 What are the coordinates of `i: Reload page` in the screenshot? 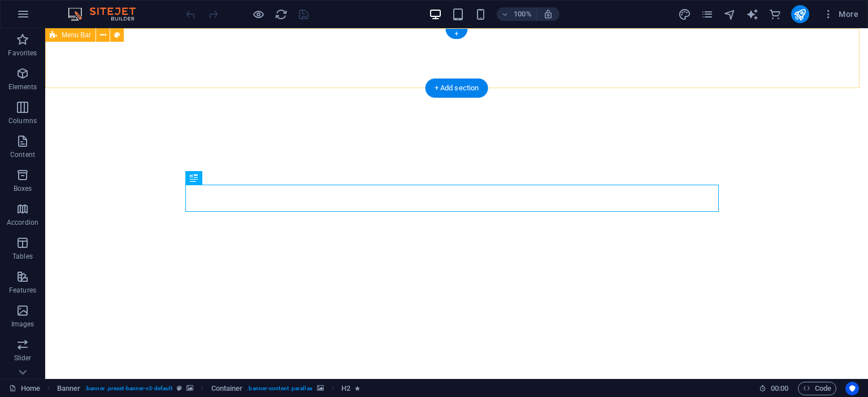 It's located at (281, 14).